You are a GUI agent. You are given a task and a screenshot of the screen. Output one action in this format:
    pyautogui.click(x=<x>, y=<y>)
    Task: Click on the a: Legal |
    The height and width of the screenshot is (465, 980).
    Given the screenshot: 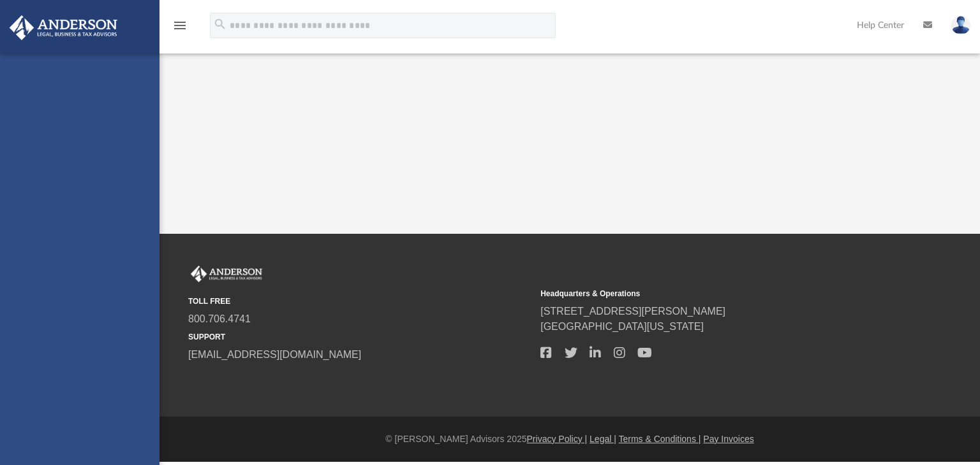 What is the action you would take?
    pyautogui.click(x=603, y=439)
    